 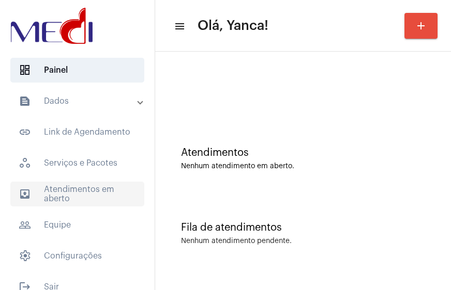 I want to click on div: Fila de atendimentos, so click(x=303, y=228).